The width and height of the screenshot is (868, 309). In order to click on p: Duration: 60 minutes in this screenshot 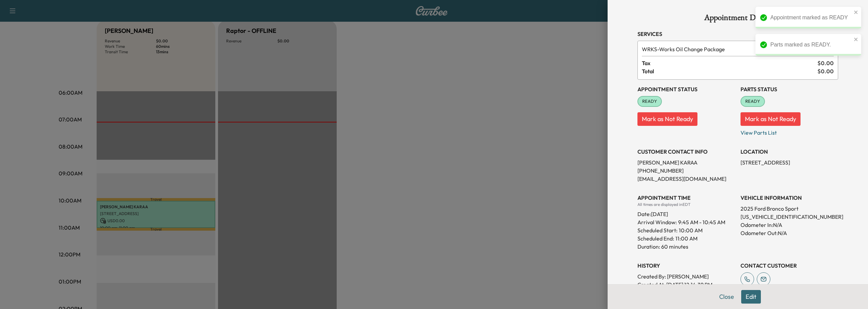, I will do `click(686, 247)`.